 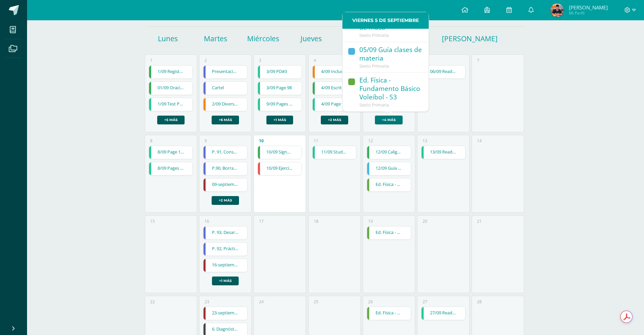 What do you see at coordinates (316, 301) in the screenshot?
I see `div: 25` at bounding box center [316, 301].